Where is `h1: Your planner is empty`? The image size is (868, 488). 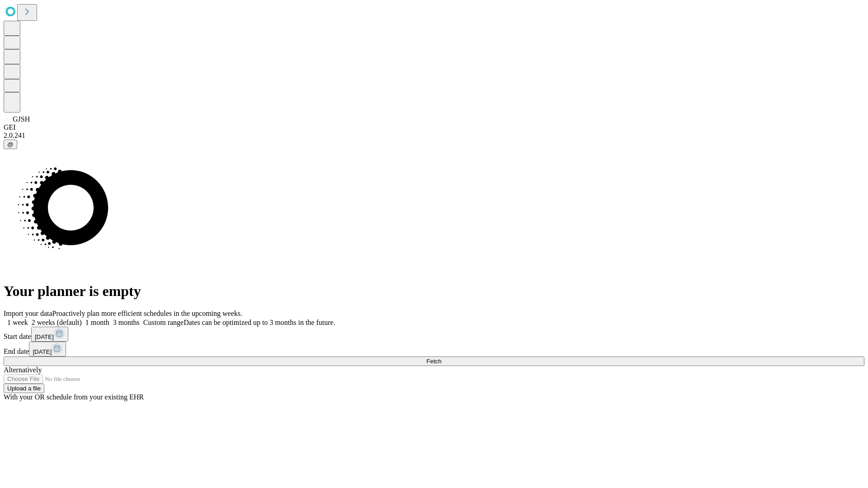
h1: Your planner is empty is located at coordinates (434, 291).